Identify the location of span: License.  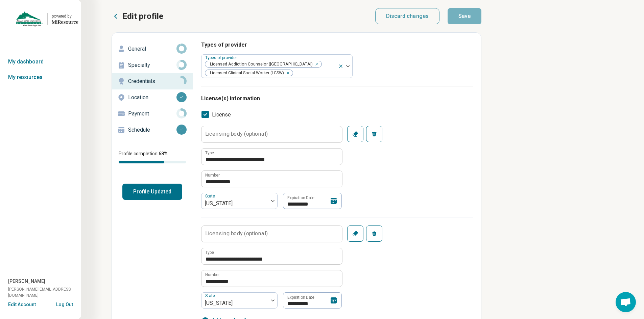
(221, 114).